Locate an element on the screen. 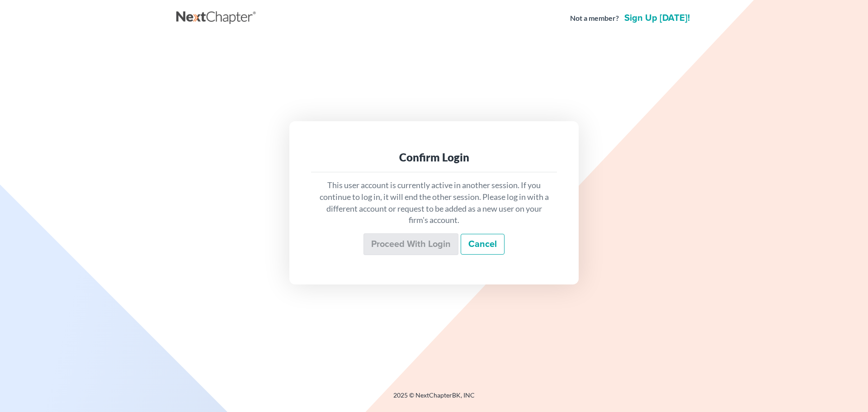  div: Confirm Login is located at coordinates (434, 157).